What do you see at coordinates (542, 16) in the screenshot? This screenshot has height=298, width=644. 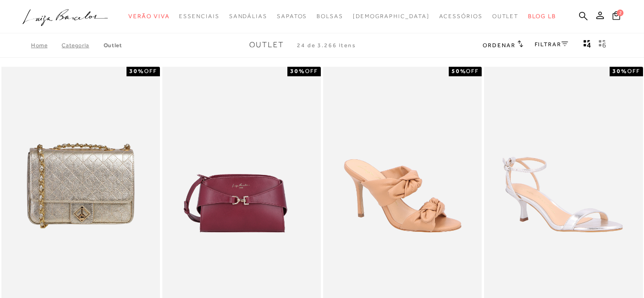 I see `a: BLOG LB` at bounding box center [542, 16].